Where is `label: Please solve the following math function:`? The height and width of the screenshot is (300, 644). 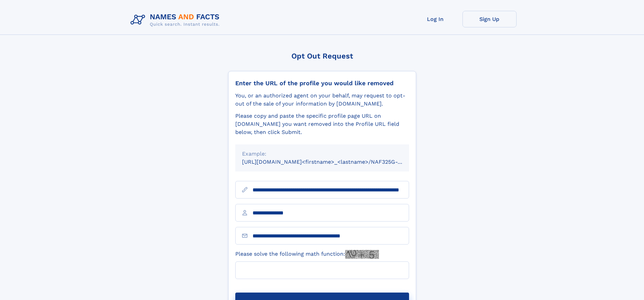
label: Please solve the following math function: is located at coordinates (307, 254).